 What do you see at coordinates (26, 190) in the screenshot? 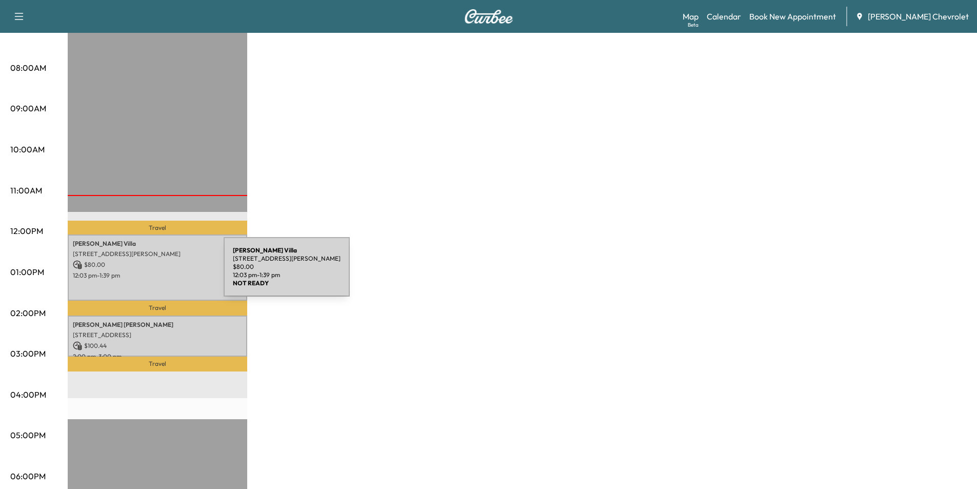
I see `p: 11:00AM` at bounding box center [26, 190].